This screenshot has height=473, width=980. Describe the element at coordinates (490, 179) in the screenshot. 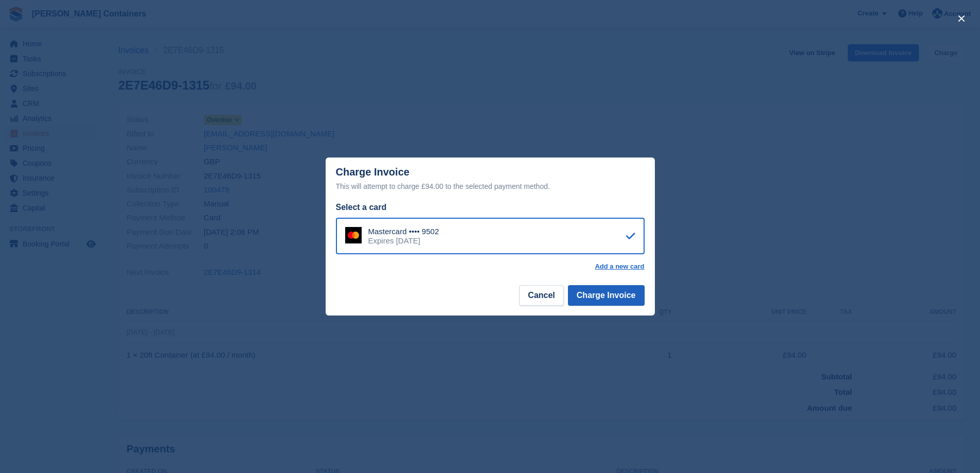

I see `div: Charge Invoice` at that location.